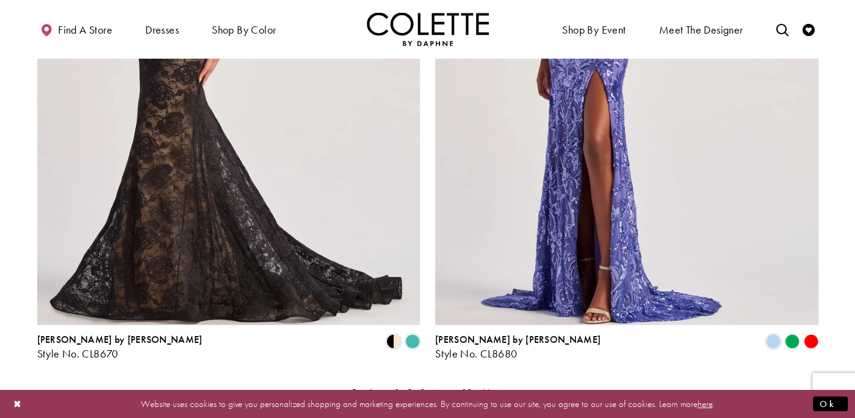 The image size is (855, 418). I want to click on a: Find a store, so click(76, 29).